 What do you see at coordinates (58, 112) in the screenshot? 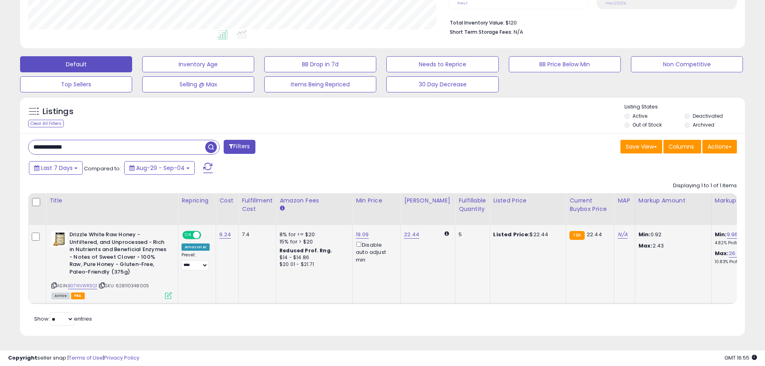
I see `h5: Listings` at bounding box center [58, 112].